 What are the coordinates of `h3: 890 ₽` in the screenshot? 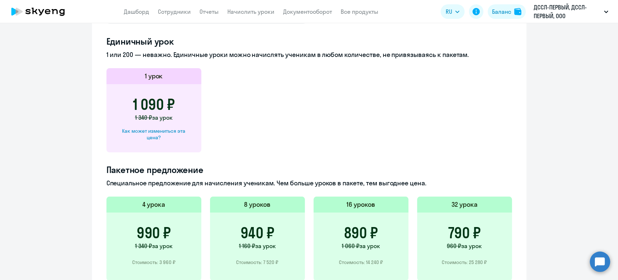 It's located at (361, 233).